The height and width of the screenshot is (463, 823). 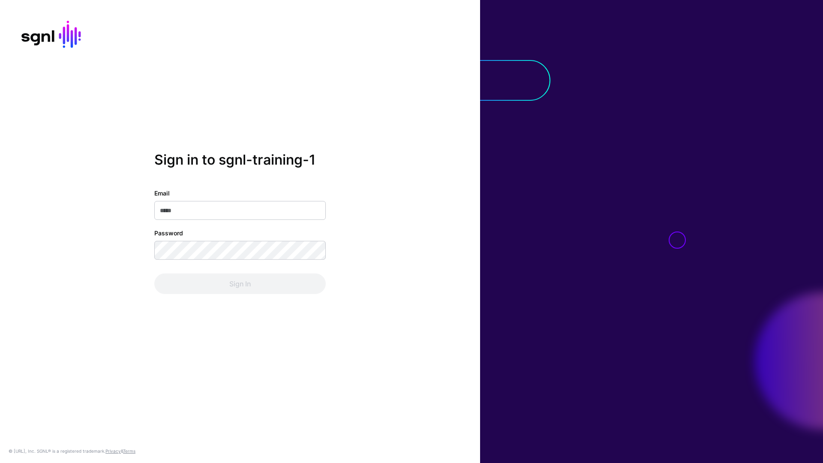 What do you see at coordinates (113, 451) in the screenshot?
I see `a: Privacy` at bounding box center [113, 451].